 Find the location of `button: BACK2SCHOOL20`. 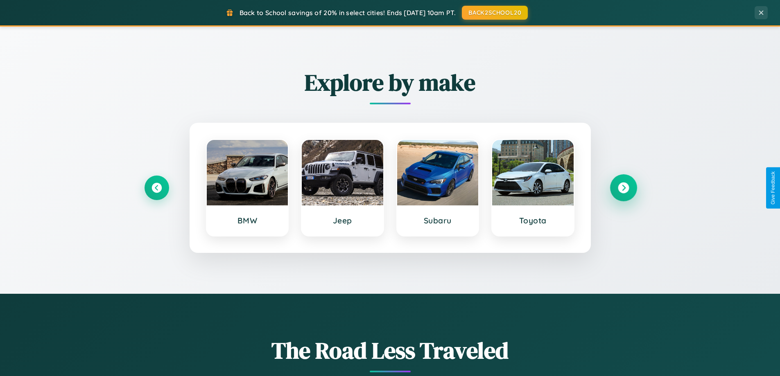

button: BACK2SCHOOL20 is located at coordinates (494, 13).